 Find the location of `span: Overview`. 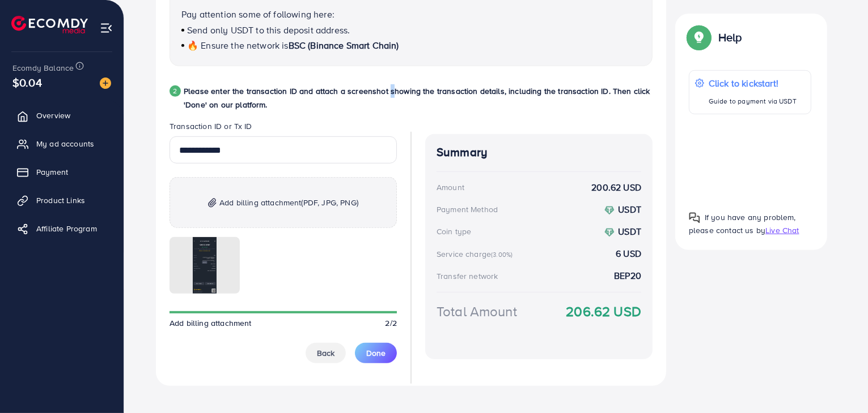

span: Overview is located at coordinates (53, 116).